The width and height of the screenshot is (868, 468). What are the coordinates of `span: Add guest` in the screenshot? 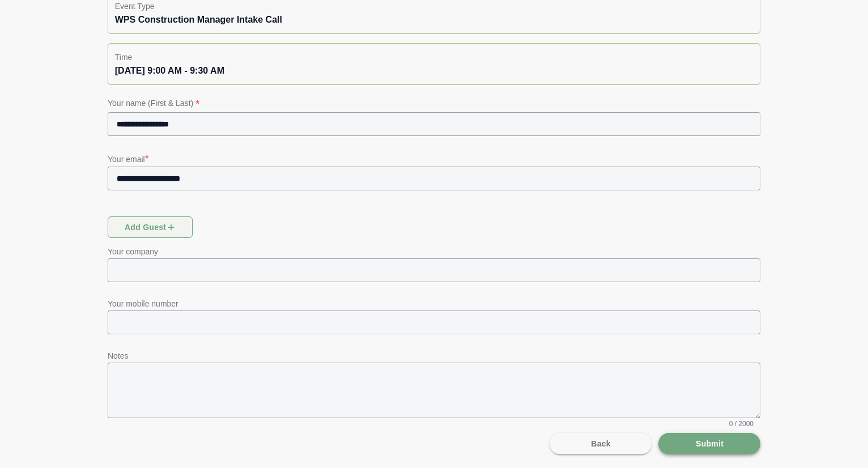 It's located at (150, 227).